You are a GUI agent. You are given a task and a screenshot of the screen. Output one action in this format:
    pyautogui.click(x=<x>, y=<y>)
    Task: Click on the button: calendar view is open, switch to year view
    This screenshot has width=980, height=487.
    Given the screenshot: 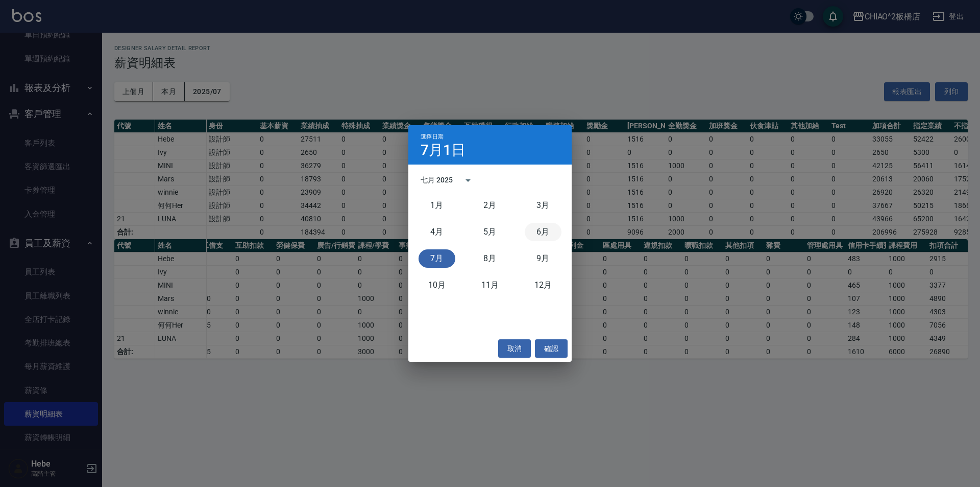 What is the action you would take?
    pyautogui.click(x=468, y=180)
    